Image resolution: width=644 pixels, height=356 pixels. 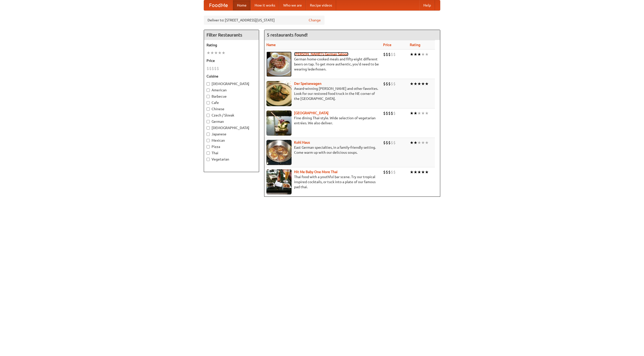 What do you see at coordinates (232, 147) in the screenshot?
I see `label: Pizza` at bounding box center [232, 147].